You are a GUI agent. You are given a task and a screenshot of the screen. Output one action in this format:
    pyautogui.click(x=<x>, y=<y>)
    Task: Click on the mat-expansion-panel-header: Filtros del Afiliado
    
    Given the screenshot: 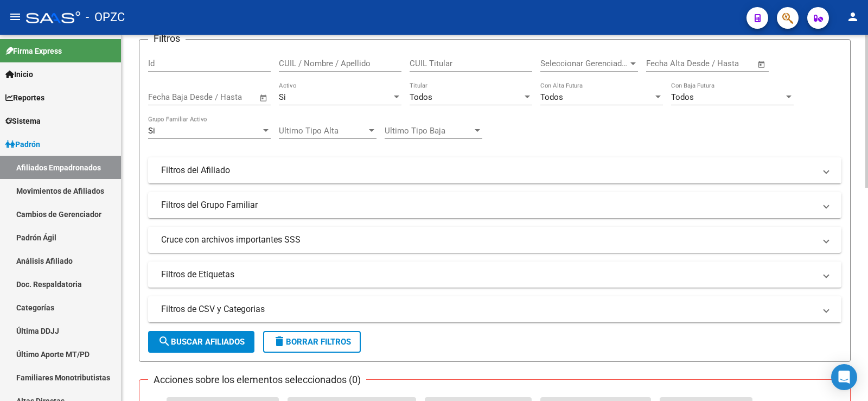 What is the action you would take?
    pyautogui.click(x=495, y=171)
    